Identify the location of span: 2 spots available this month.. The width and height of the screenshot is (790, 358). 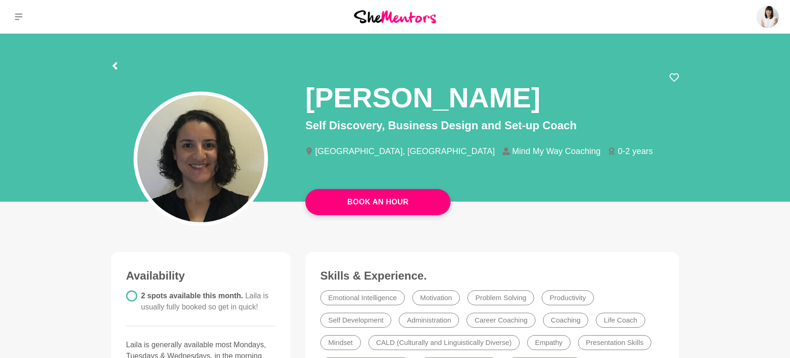
(204, 301).